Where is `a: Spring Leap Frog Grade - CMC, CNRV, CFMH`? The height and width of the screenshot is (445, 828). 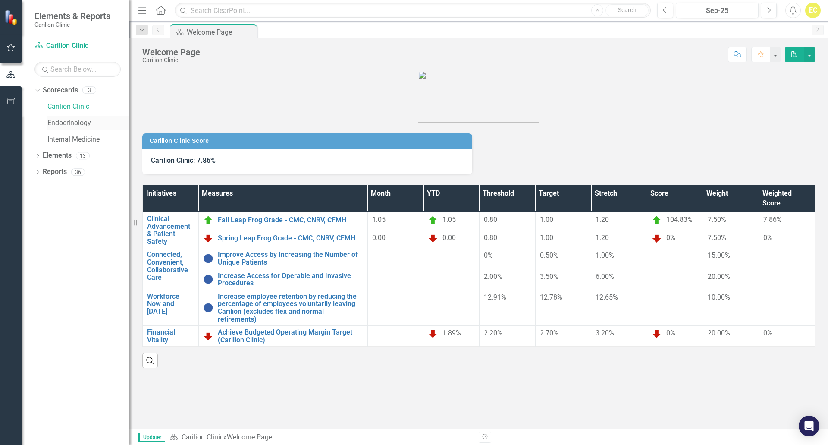 a: Spring Leap Frog Grade - CMC, CNRV, CFMH is located at coordinates (290, 238).